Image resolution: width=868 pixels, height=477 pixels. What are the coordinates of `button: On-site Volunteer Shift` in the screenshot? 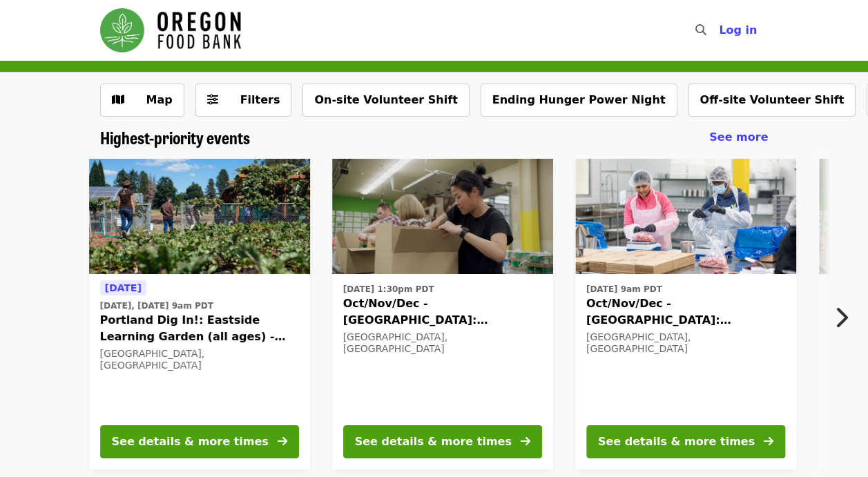 It's located at (385, 101).